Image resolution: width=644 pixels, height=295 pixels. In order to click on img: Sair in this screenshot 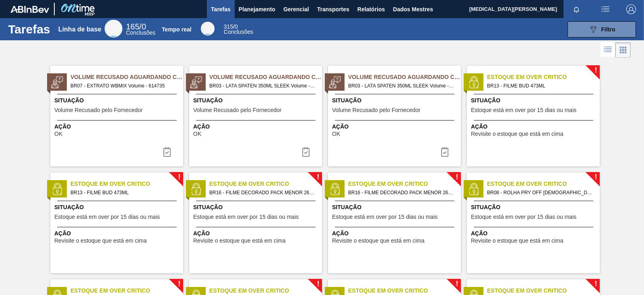, I will do `click(631, 9)`.